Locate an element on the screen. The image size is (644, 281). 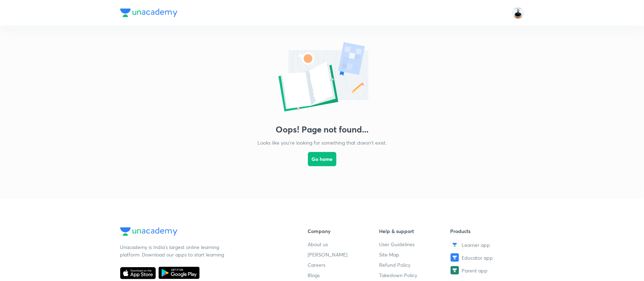
p: Unacademy is India’s largest online learning platform. Download our apps to start learning is located at coordinates (173, 251).